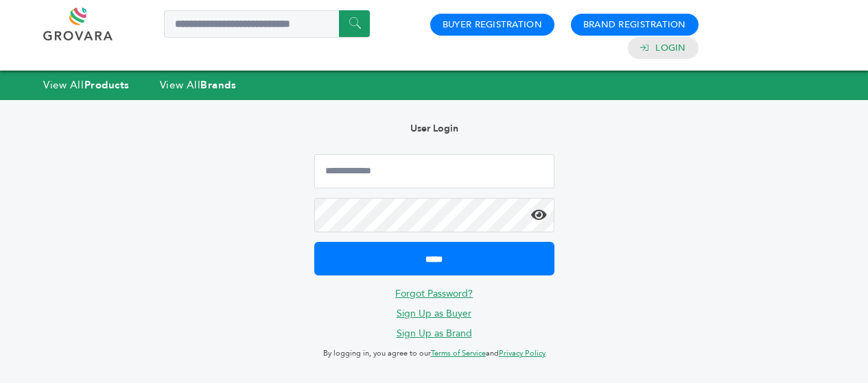  Describe the element at coordinates (219, 85) in the screenshot. I see `strong: Brands` at that location.